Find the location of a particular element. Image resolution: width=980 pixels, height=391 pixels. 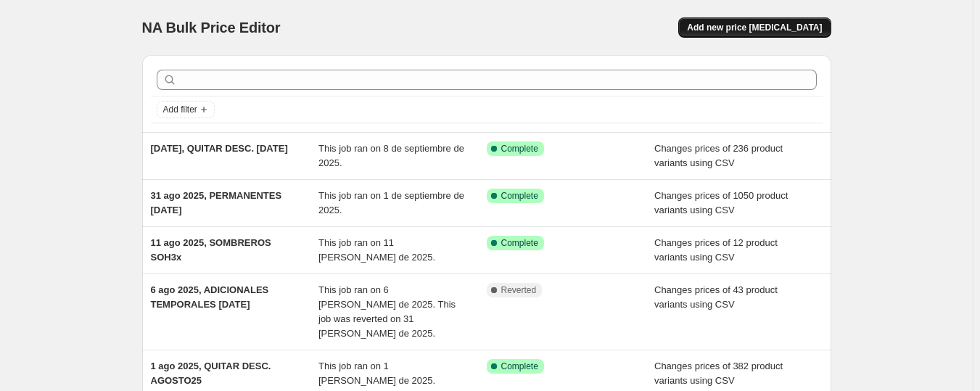

span: This job ran on 1 de septiembre de 2025. is located at coordinates (391, 202).